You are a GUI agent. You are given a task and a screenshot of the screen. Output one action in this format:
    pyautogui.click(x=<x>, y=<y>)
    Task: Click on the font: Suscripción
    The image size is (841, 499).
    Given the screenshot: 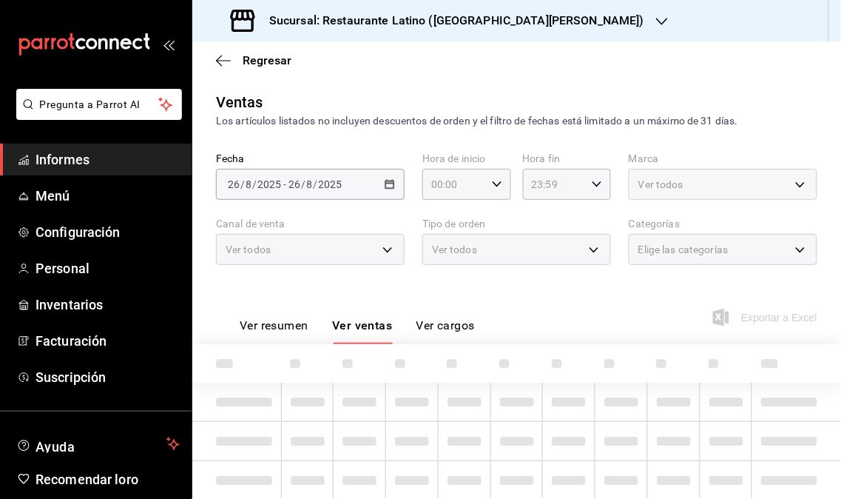 What is the action you would take?
    pyautogui.click(x=70, y=377)
    